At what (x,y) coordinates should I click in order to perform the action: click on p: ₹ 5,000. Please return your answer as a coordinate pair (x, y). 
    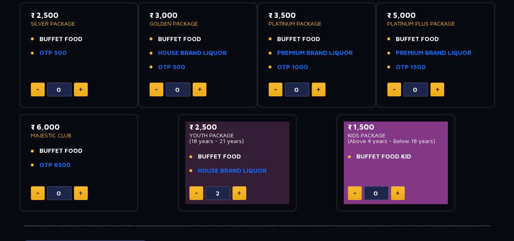
    Looking at the image, I should click on (435, 15).